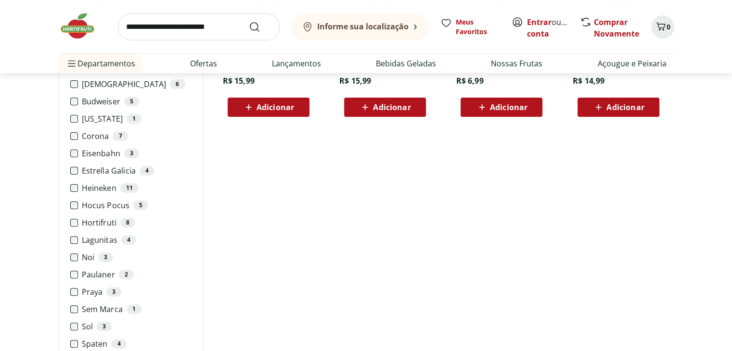 The image size is (732, 351). I want to click on button: Informe sua localização, so click(360, 27).